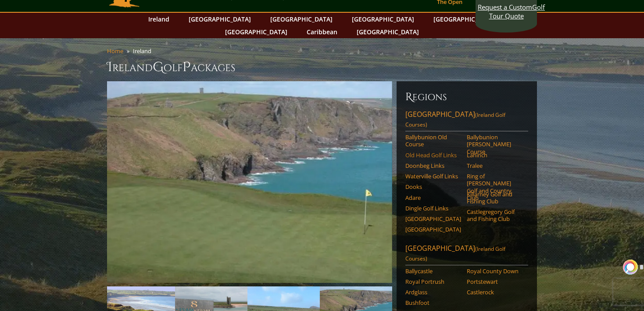 This screenshot has height=311, width=644. What do you see at coordinates (433, 155) in the screenshot?
I see `a: Old Head Golf Links` at bounding box center [433, 155].